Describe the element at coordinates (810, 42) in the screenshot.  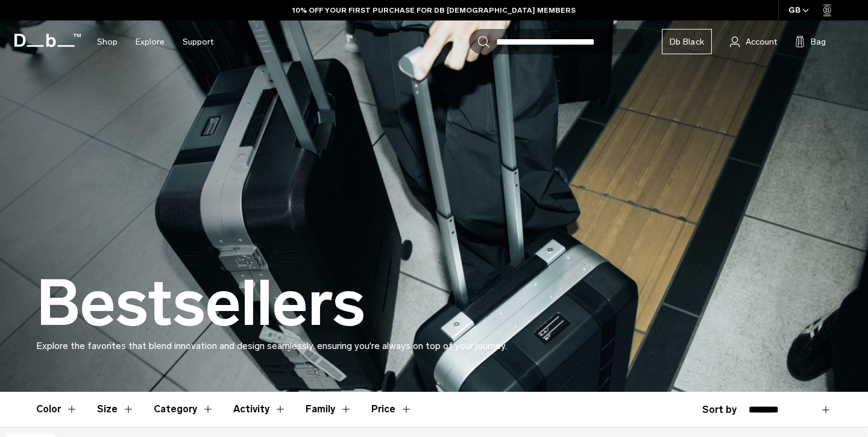
I see `button: Bag` at that location.